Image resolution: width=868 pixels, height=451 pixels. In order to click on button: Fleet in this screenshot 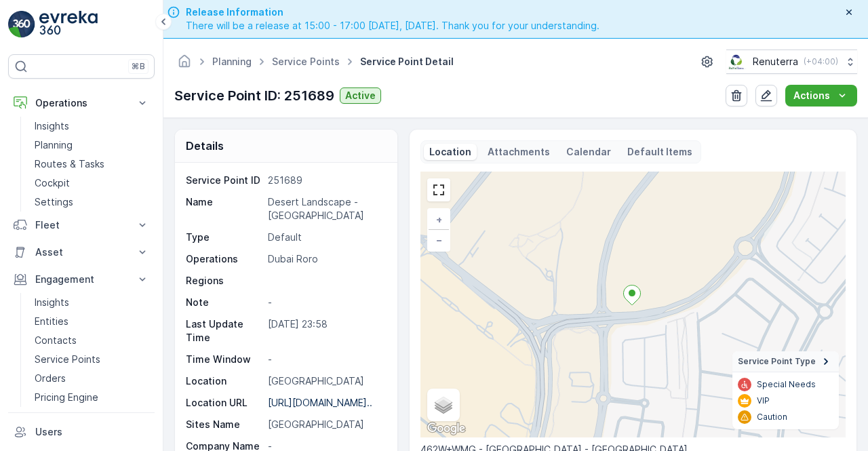, I will do `click(81, 225)`.